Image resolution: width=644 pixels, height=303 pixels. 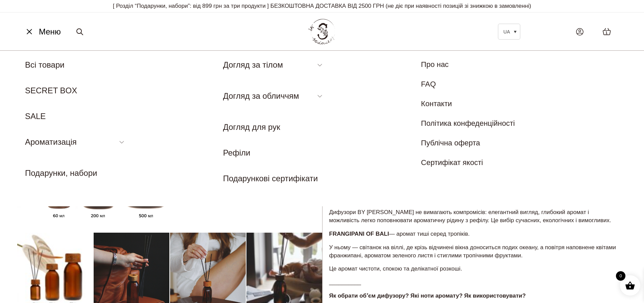 What do you see at coordinates (359, 234) in the screenshot?
I see `strong: FRANGIPANI OF BALI` at bounding box center [359, 234].